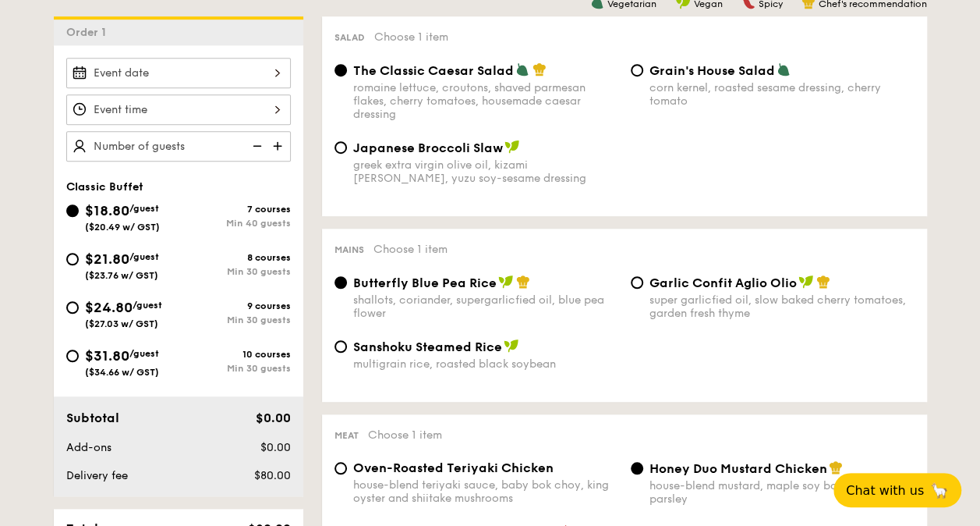 Image resolution: width=980 pixels, height=526 pixels. I want to click on input: Event date, so click(179, 73).